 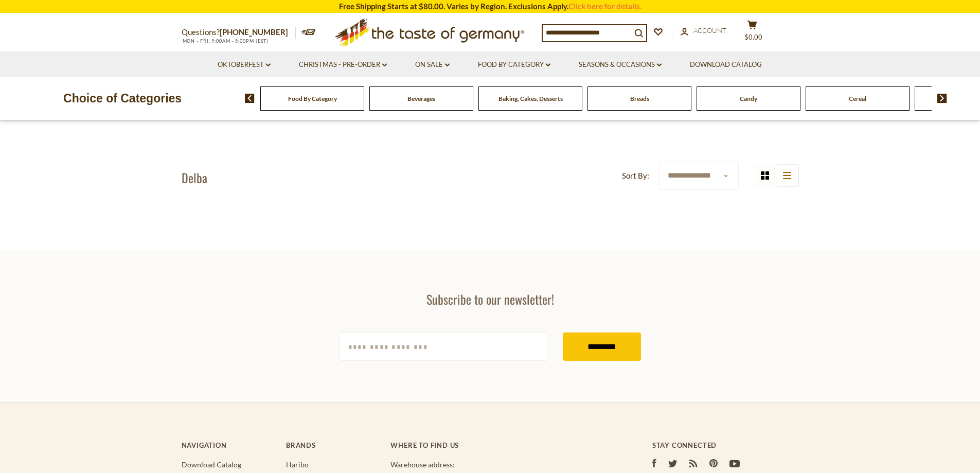 What do you see at coordinates (530, 98) in the screenshot?
I see `span: Baking, Cakes, Desserts` at bounding box center [530, 98].